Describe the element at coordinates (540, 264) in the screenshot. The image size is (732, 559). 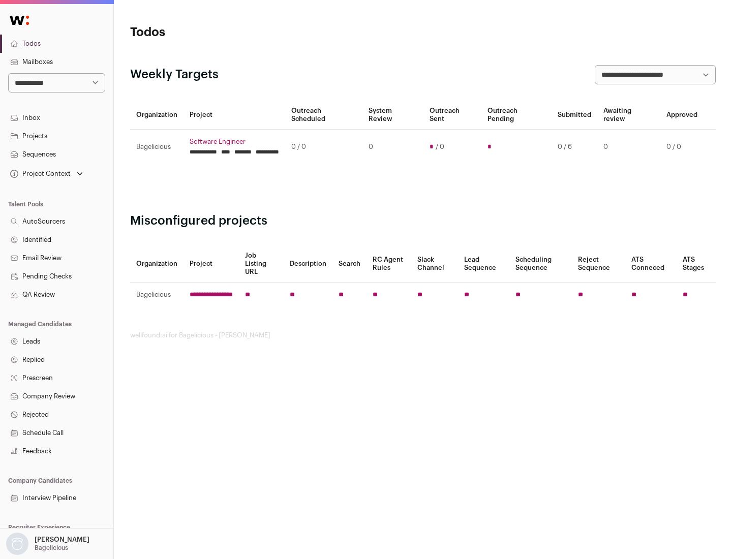
I see `th: Scheduling Sequence` at that location.